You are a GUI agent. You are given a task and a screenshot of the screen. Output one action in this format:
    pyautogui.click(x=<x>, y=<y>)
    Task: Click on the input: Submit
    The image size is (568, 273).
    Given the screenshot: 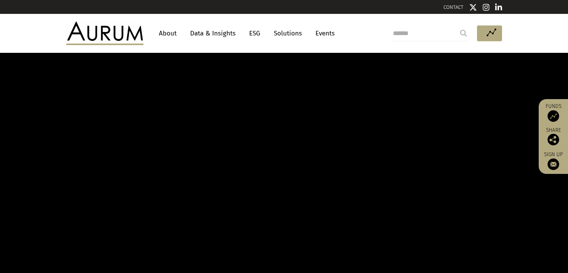 What is the action you would take?
    pyautogui.click(x=464, y=33)
    